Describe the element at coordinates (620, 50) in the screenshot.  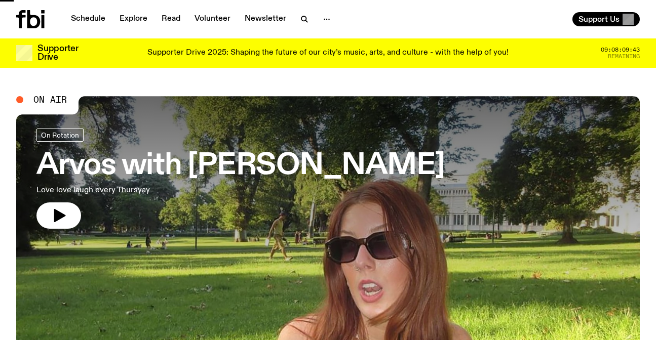
I see `span: 09:08:09:43` at that location.